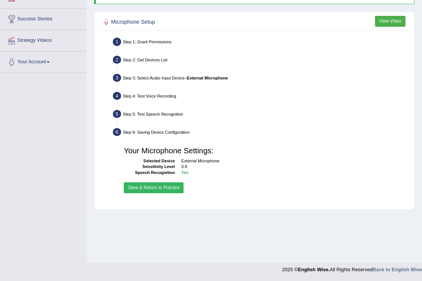  Describe the element at coordinates (149, 161) in the screenshot. I see `dt: Selected Device` at that location.